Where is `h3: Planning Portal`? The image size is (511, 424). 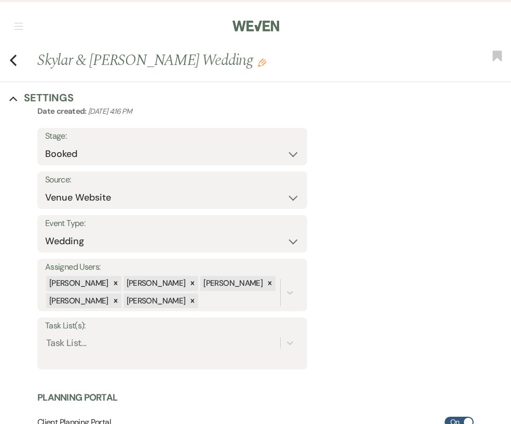 h3: Planning Portal is located at coordinates (77, 397).